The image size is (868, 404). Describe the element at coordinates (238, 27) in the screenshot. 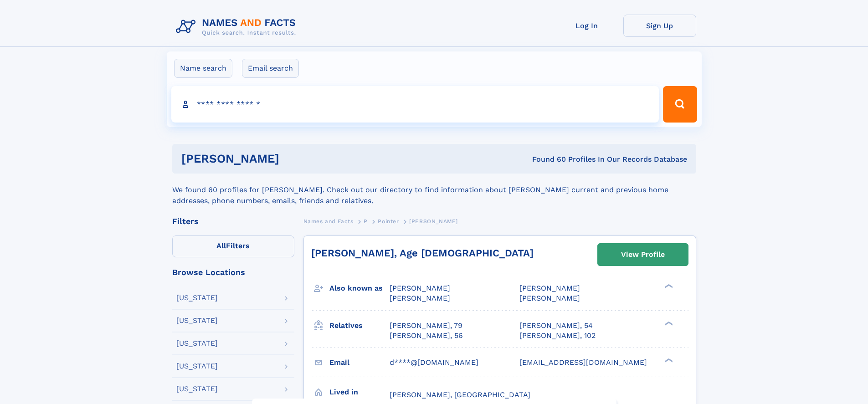

I see `img: Logo Names and Facts` at that location.